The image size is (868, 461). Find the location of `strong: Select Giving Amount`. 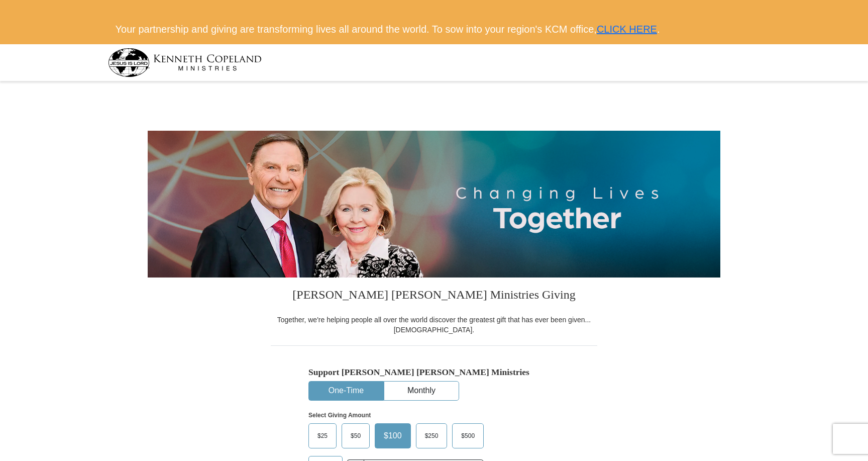

strong: Select Giving Amount is located at coordinates (339, 415).